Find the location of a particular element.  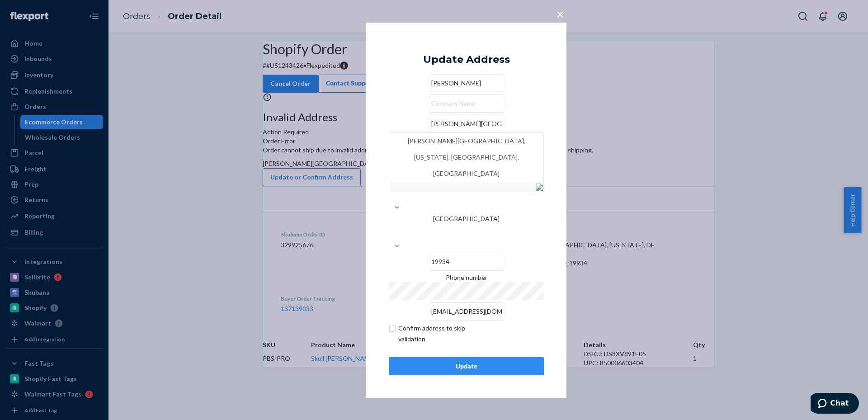

div: Update Address is located at coordinates (467, 59).